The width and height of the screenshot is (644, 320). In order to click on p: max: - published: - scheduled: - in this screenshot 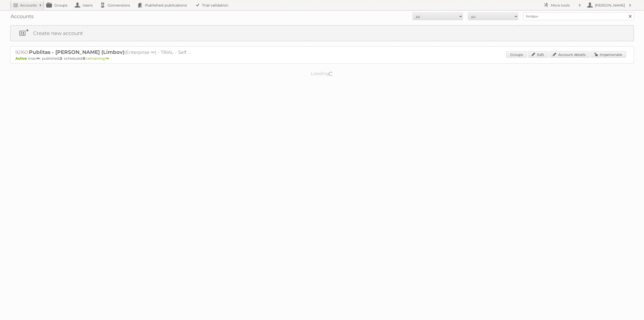, I will do `click(322, 58)`.